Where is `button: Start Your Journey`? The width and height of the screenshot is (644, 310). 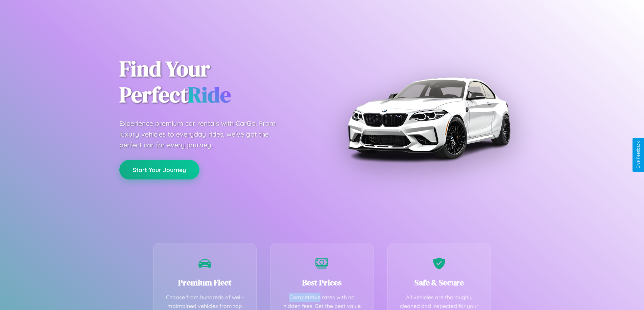
button: Start Your Journey is located at coordinates (159, 170).